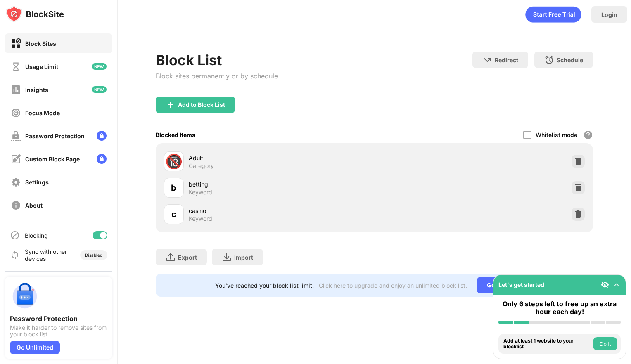 This screenshot has height=364, width=631. What do you see at coordinates (16, 44) in the screenshot?
I see `img: block-on.svg` at bounding box center [16, 44].